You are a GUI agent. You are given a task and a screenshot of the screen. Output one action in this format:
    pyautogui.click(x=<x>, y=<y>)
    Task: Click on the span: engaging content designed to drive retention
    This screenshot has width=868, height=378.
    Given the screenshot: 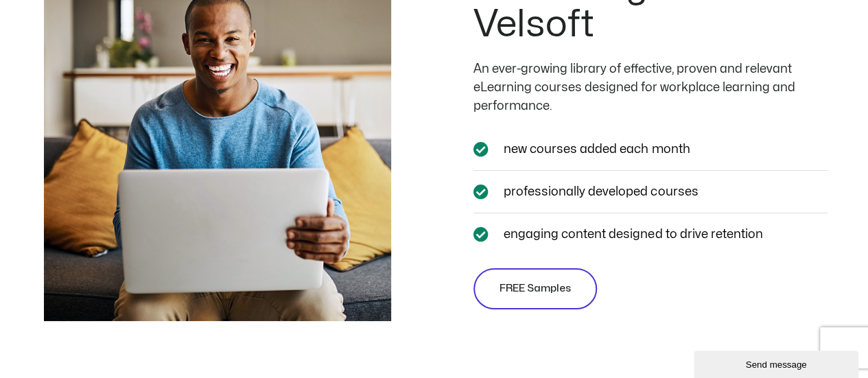 What is the action you would take?
    pyautogui.click(x=631, y=234)
    